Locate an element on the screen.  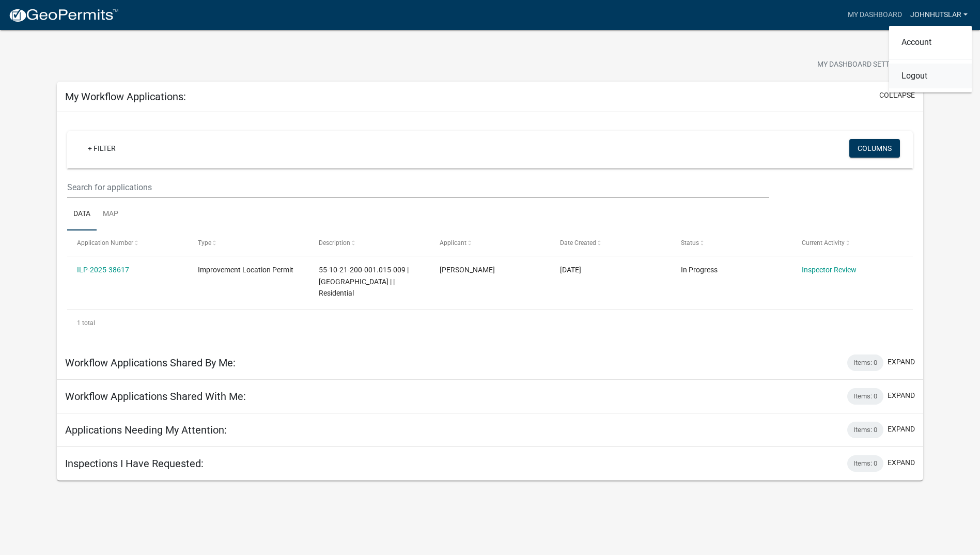
a: ILP-2025-38617 is located at coordinates (103, 270).